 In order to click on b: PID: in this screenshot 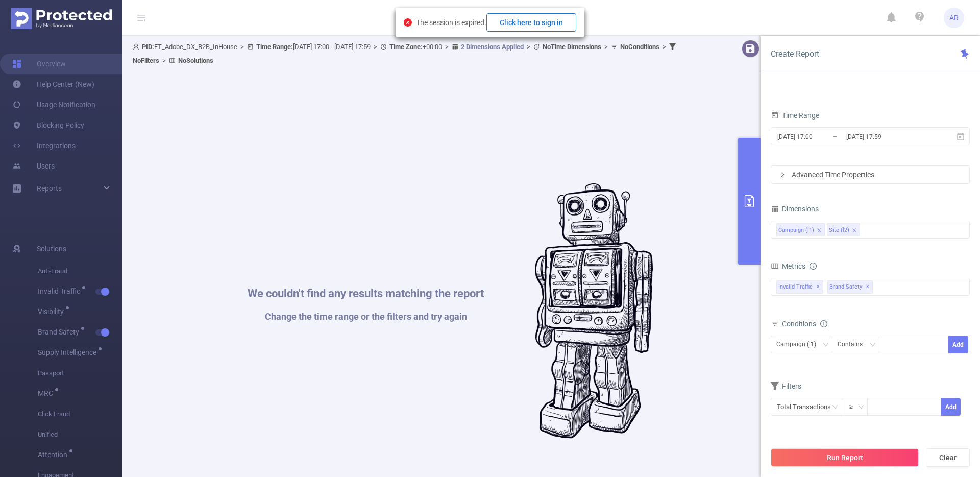, I will do `click(148, 47)`.